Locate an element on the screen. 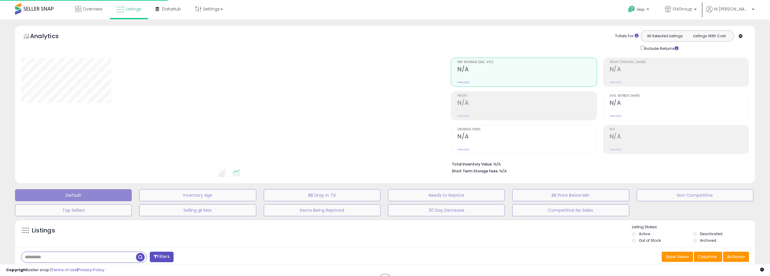 The width and height of the screenshot is (770, 276). h5: Analytics is located at coordinates (50, 37).